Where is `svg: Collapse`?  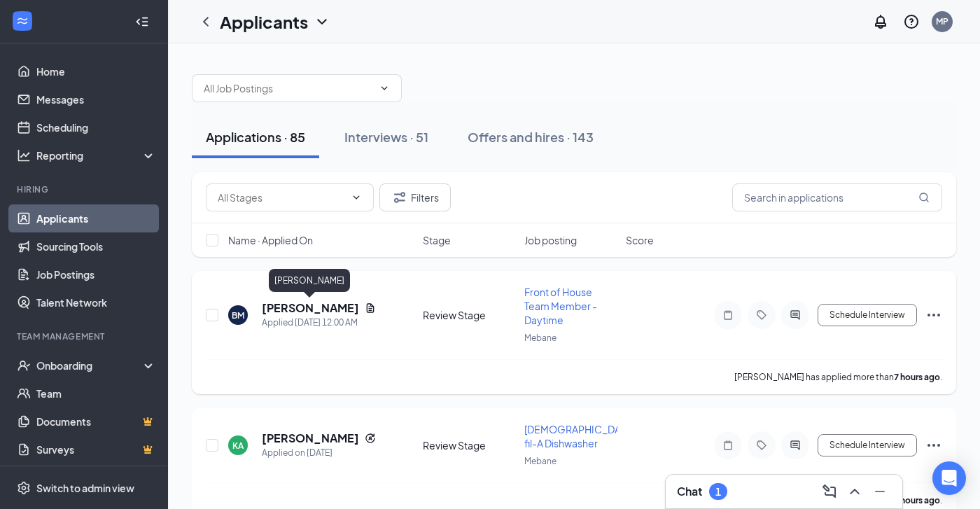 svg: Collapse is located at coordinates (142, 22).